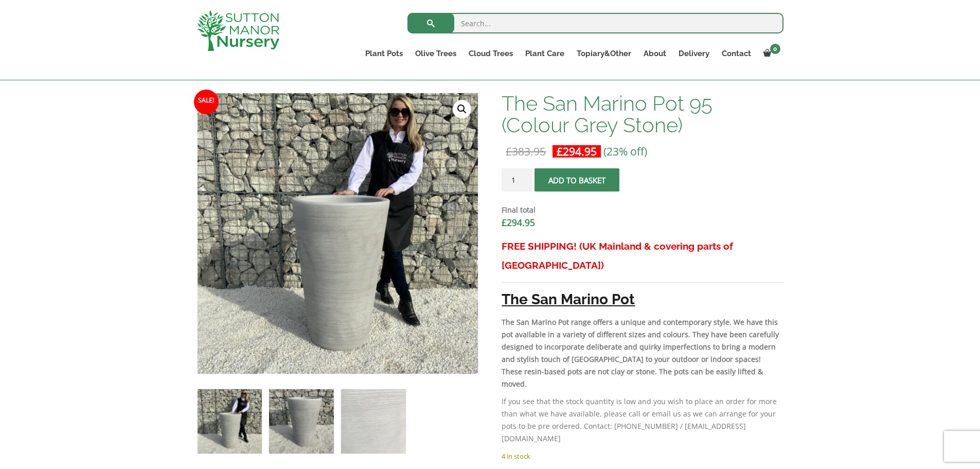 This screenshot has height=469, width=980. I want to click on button: Add to basket, so click(577, 180).